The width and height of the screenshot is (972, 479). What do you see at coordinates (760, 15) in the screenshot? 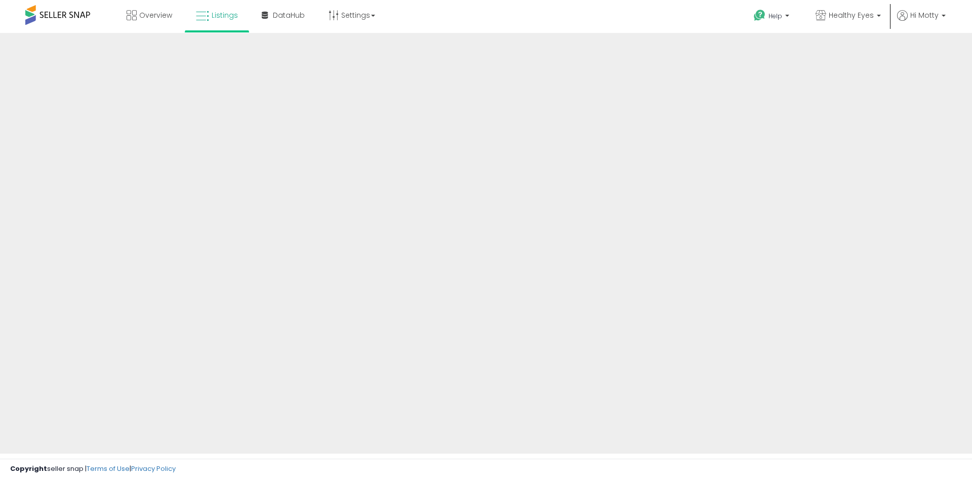
I see `i: Get Help` at bounding box center [760, 15].